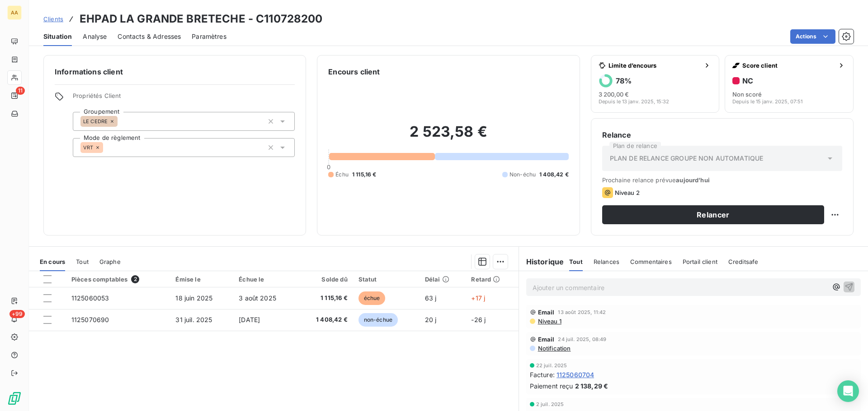 The image size is (868, 411). I want to click on span: Depuis le 15 janv. 2025, 07:51, so click(767, 102).